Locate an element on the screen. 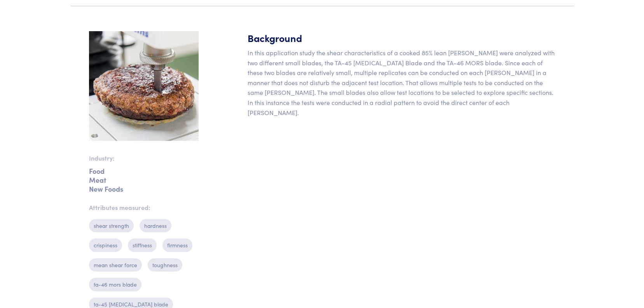 This screenshot has width=644, height=308. p: shear strength is located at coordinates (111, 225).